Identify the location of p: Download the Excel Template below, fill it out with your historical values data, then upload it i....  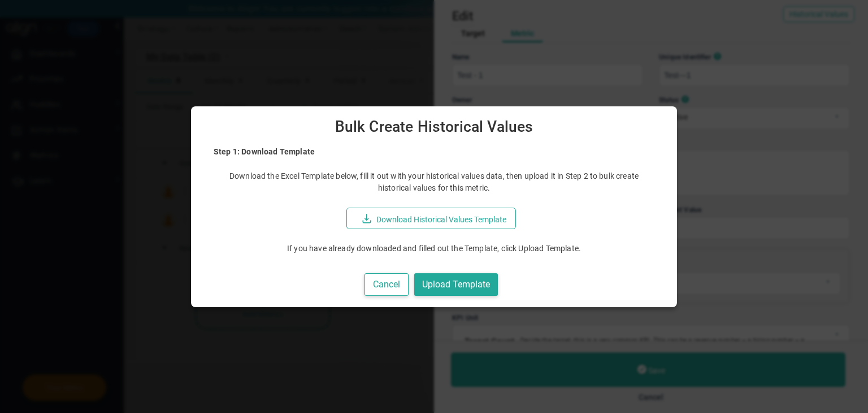
(434, 182).